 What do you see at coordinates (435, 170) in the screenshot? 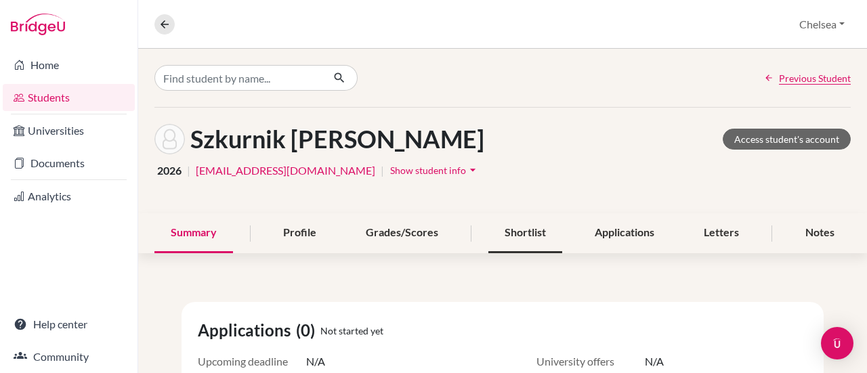
I see `button: Show student infoarrow_drop_down` at bounding box center [435, 170].